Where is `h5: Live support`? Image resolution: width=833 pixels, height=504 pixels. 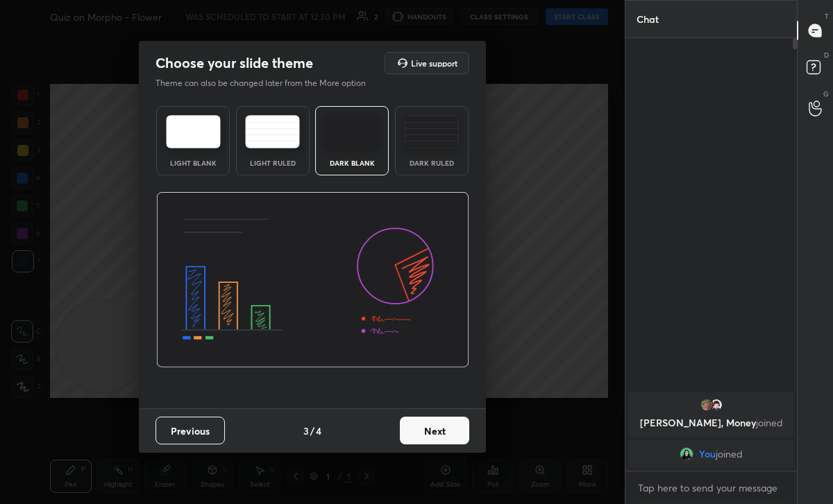 h5: Live support is located at coordinates (434, 64).